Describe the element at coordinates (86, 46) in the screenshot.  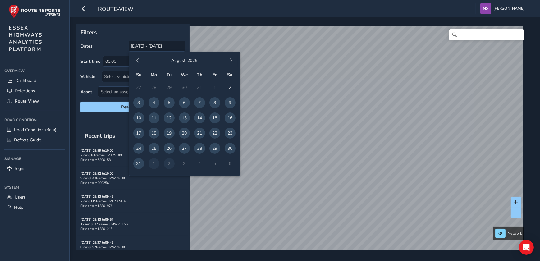
I see `label: Dates` at that location.